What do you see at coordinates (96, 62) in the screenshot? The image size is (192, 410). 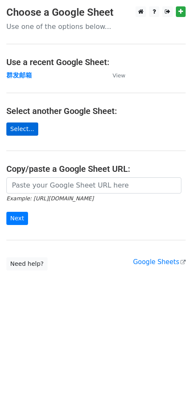 I see `h4: Use a recent Google Sheet:` at bounding box center [96, 62].